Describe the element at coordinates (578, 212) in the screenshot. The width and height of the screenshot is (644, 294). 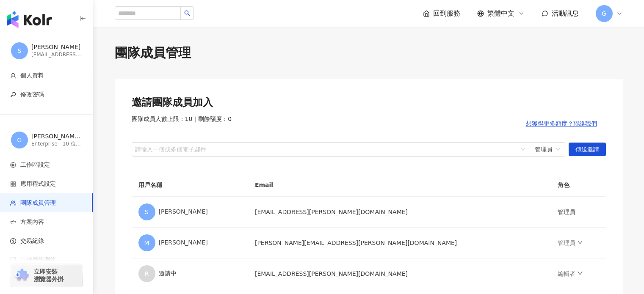
I see `td: 管理員` at that location.